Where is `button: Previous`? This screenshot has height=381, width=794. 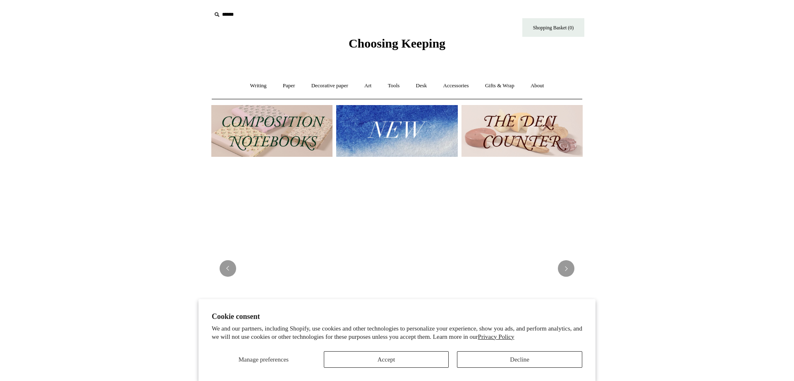 button: Previous is located at coordinates (228, 268).